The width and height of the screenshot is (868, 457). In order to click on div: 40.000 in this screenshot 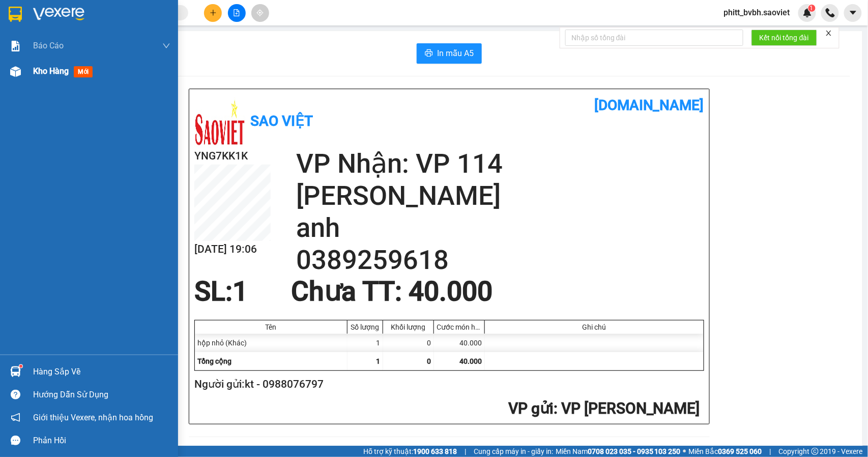, I will do `click(459, 343)`.